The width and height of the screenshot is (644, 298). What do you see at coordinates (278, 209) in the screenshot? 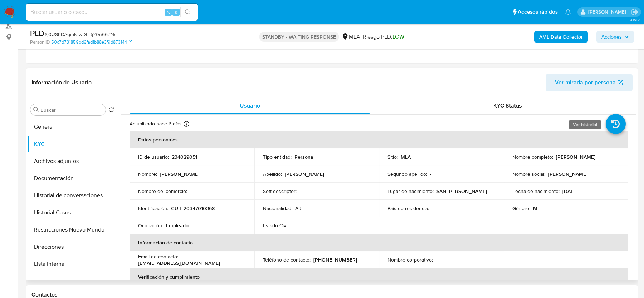
I see `p: Nacionalidad :` at bounding box center [278, 209].